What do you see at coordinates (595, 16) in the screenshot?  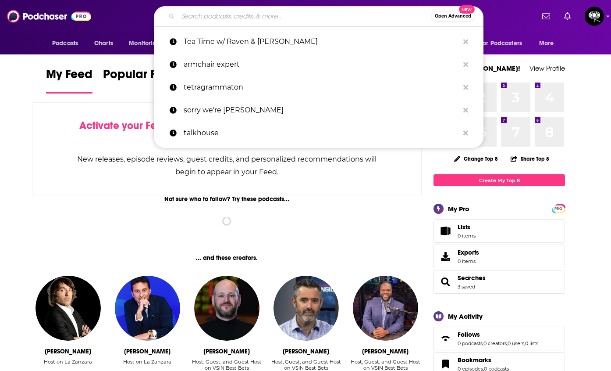 I see `button: Show profile menu` at bounding box center [595, 16].